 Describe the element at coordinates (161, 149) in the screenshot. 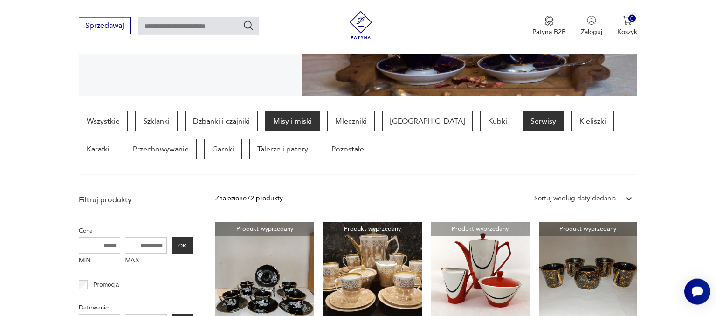

I see `p: Przechowywanie` at that location.